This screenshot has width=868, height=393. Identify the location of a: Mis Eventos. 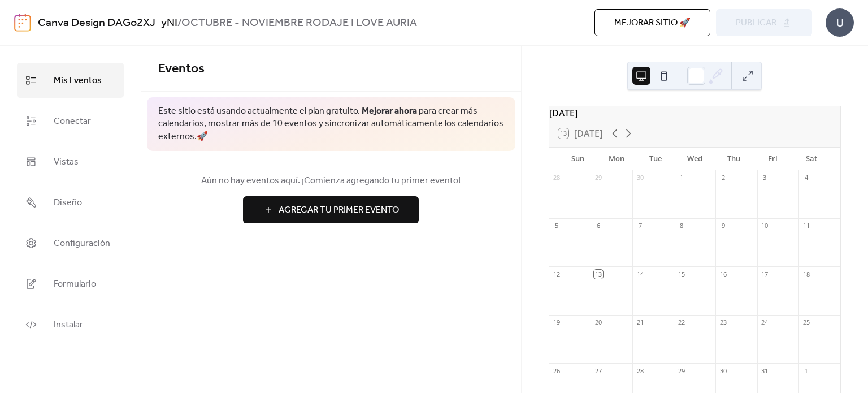
(70, 81).